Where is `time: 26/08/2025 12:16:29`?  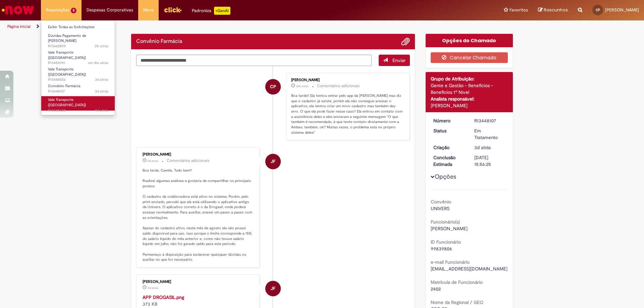 time: 26/08/2025 12:16:29 is located at coordinates (102, 91).